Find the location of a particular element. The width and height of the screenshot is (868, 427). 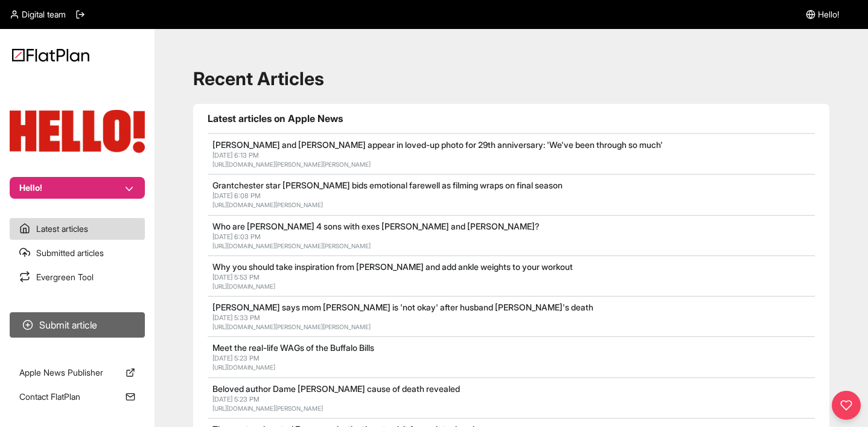

a: Evergreen Tool is located at coordinates (77, 277).